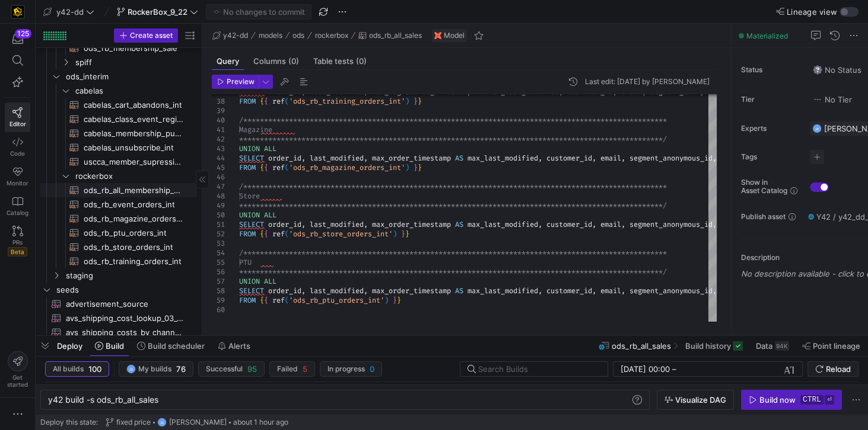 Image resolution: width=868 pixels, height=430 pixels. I want to click on span: ods_interim, so click(131, 76).